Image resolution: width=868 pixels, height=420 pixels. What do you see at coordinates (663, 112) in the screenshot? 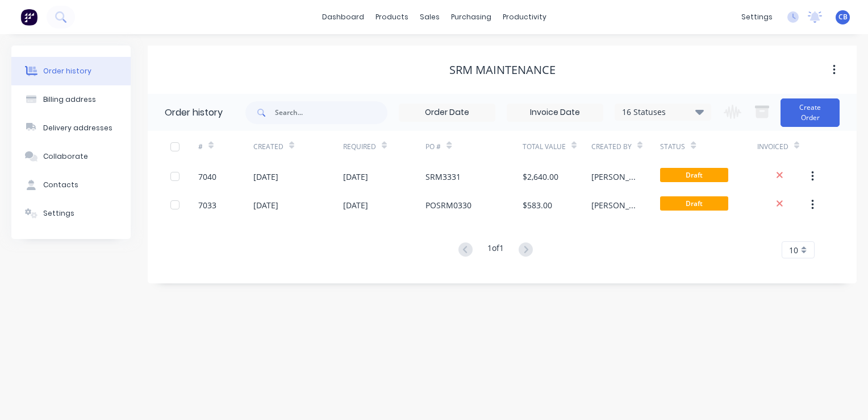
I see `div: 16 Statuses` at bounding box center [663, 112].